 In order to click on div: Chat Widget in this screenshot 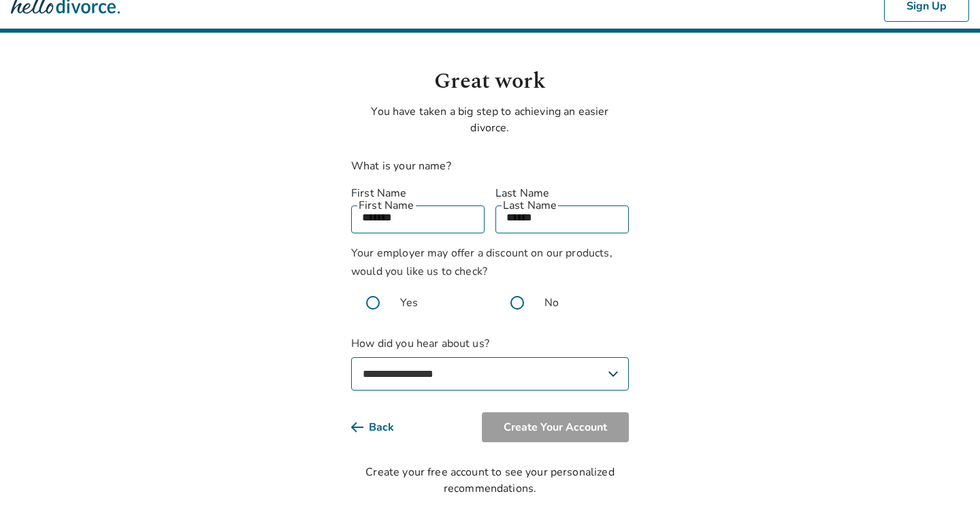, I will do `click(946, 481)`.